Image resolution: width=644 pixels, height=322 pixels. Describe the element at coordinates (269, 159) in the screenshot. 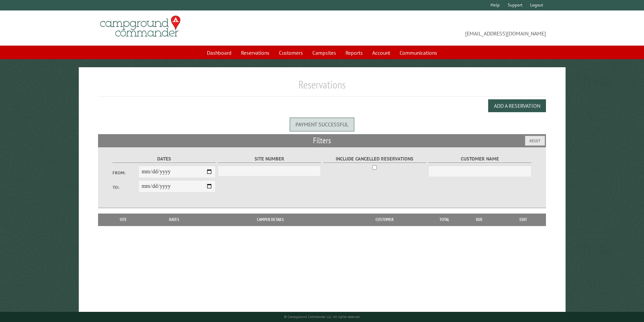

I see `label: Site Number` at that location.